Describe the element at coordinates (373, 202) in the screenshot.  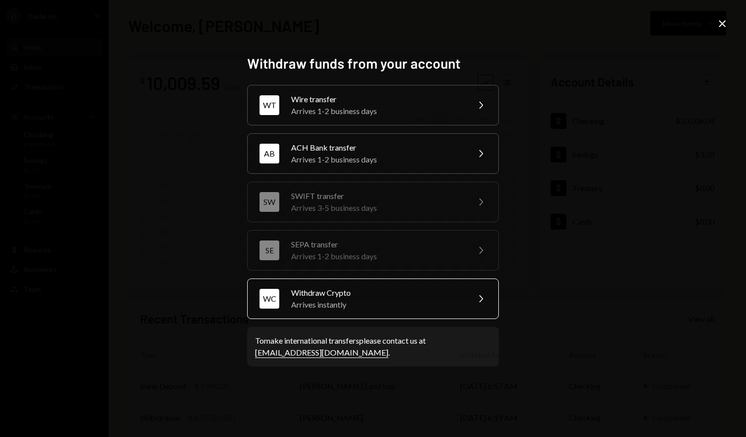
I see `button: SWSWIFT transferArrives 3-5 business days` at that location.